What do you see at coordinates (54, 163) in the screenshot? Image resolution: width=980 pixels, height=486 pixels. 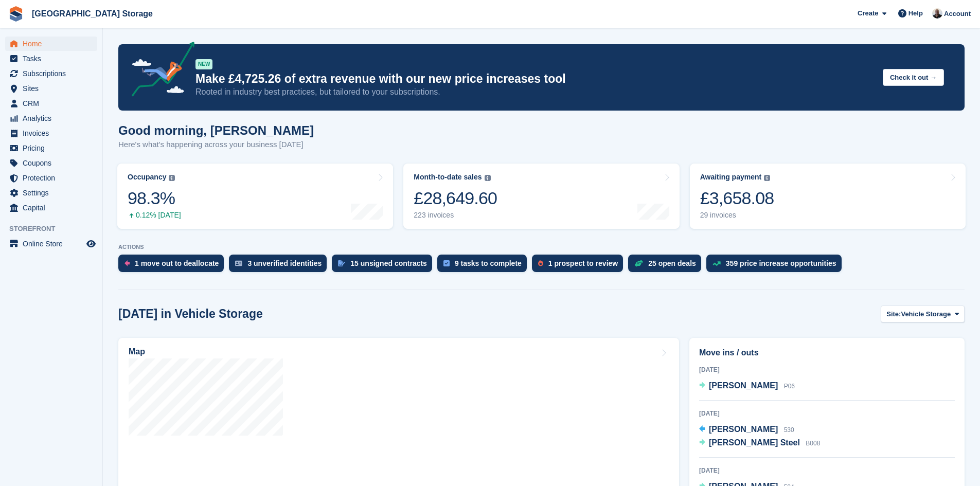 I see `span: Coupons` at bounding box center [54, 163].